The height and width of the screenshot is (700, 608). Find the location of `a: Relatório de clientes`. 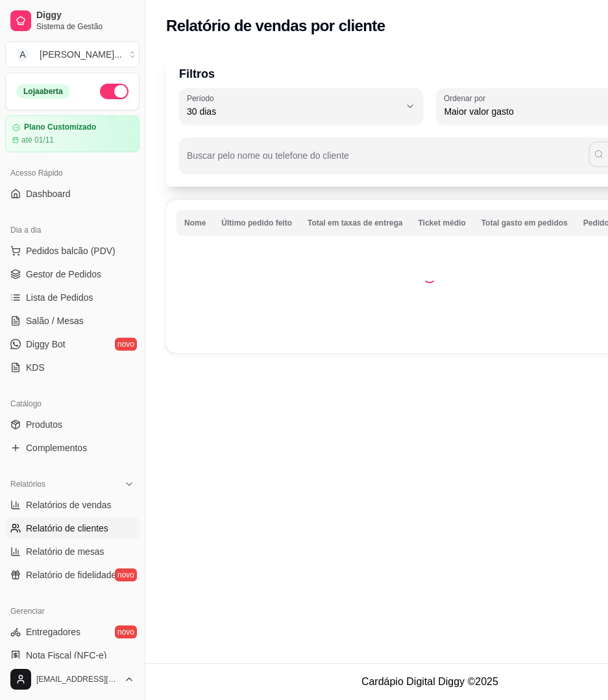

a: Relatório de clientes is located at coordinates (72, 528).